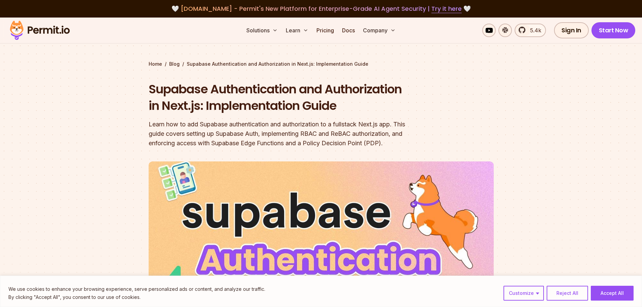  What do you see at coordinates (534, 30) in the screenshot?
I see `span: 5.4k` at bounding box center [534, 30].